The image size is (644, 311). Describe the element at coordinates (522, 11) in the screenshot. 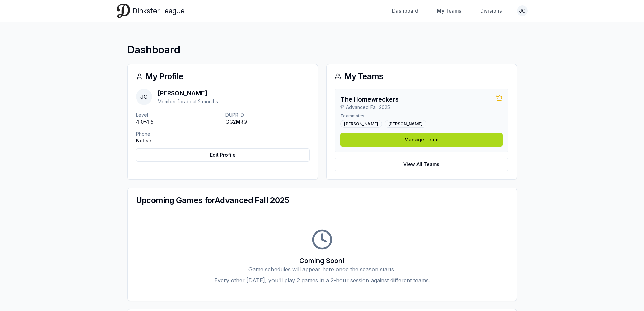

I see `button: JC` at that location.